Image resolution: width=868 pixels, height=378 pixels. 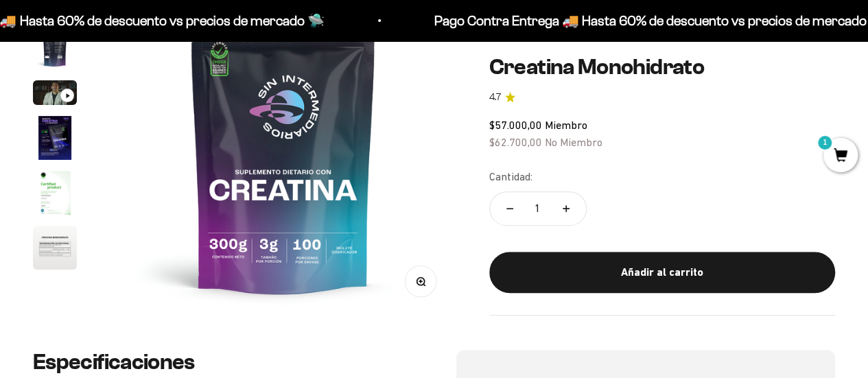 What do you see at coordinates (825, 143) in the screenshot?
I see `mark: 1` at bounding box center [825, 143].